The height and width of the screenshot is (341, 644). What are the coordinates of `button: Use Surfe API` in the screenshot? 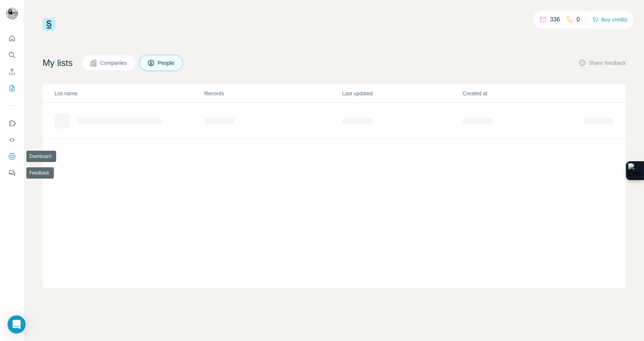 It's located at (12, 140).